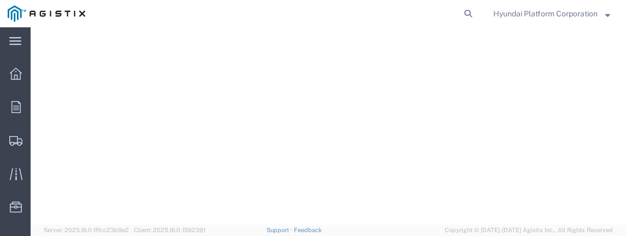 The height and width of the screenshot is (236, 626). Describe the element at coordinates (46, 14) in the screenshot. I see `img: logo` at that location.